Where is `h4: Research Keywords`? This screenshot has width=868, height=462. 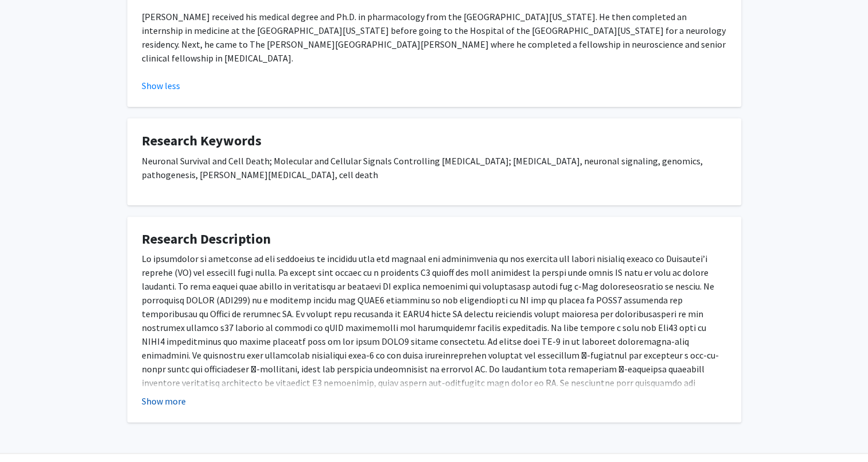
h4: Research Keywords is located at coordinates (435, 140).